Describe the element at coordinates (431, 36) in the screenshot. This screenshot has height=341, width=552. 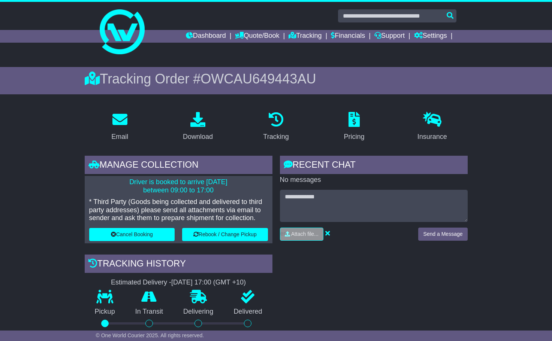
I see `a: Settings` at that location.